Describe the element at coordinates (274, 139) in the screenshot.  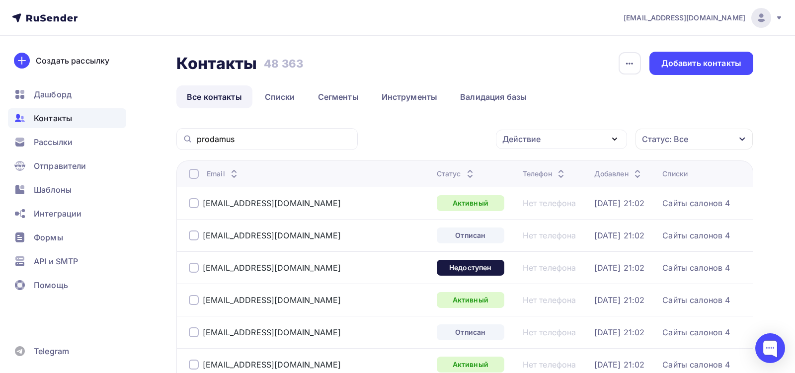
I see `input: Поиск` at that location.